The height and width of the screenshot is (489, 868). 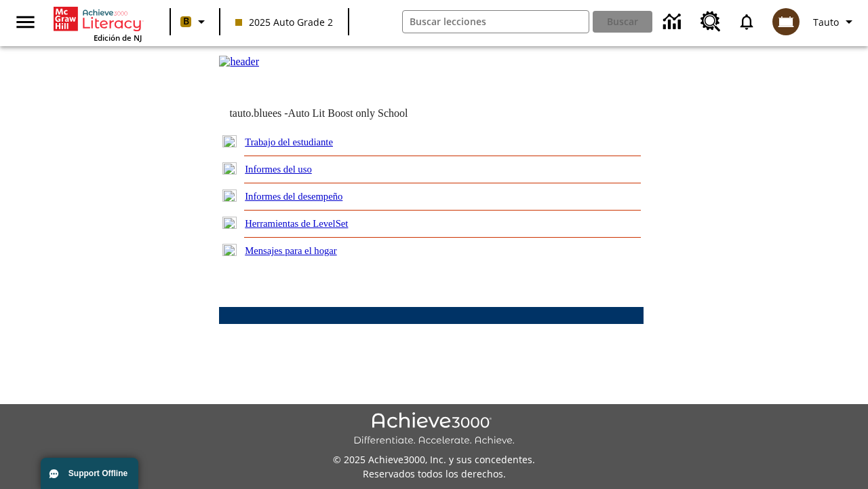 I want to click on a: Informes del desempeño, so click(x=294, y=196).